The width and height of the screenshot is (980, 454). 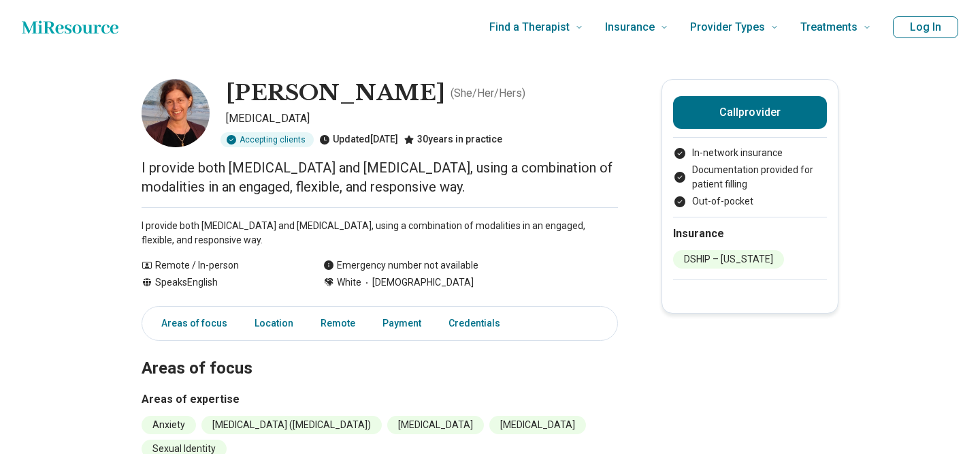 I want to click on div: Remote / In-person, so click(x=219, y=265).